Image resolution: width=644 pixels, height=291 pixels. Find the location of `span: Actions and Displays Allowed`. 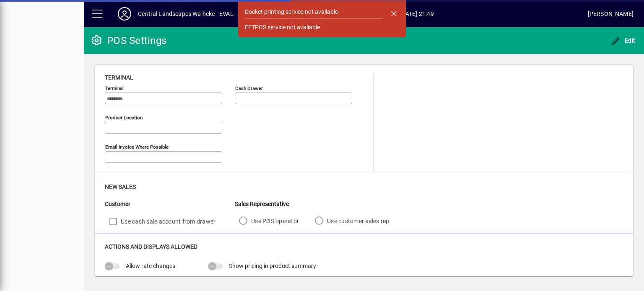

span: Actions and Displays Allowed is located at coordinates (151, 247).